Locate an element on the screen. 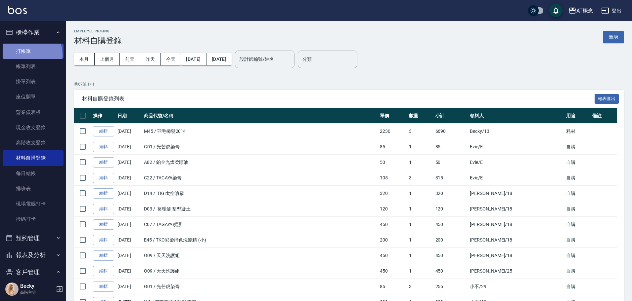 This screenshot has height=301, width=632. a: 打帳單 is located at coordinates (33, 51).